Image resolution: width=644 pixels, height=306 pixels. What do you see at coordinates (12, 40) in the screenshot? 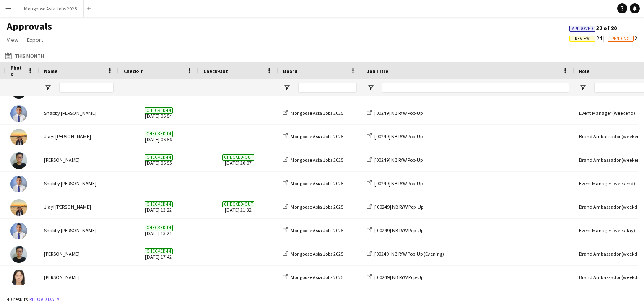
I see `span: View` at bounding box center [12, 40].